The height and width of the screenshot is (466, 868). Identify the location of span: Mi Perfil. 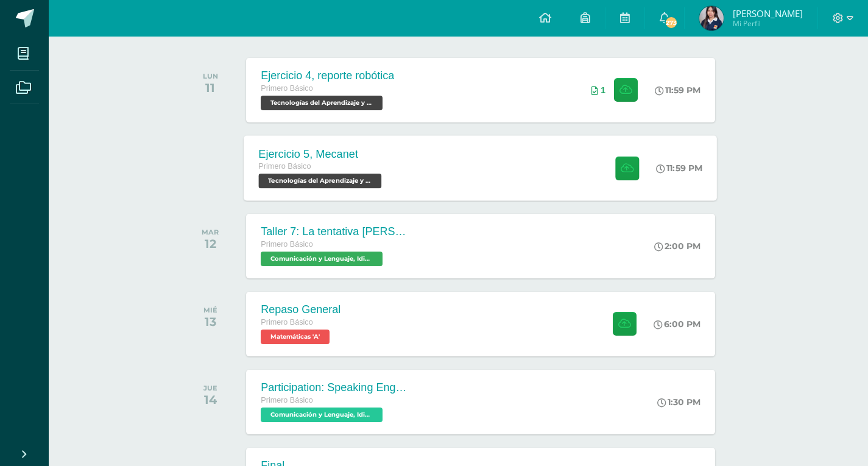
(768, 23).